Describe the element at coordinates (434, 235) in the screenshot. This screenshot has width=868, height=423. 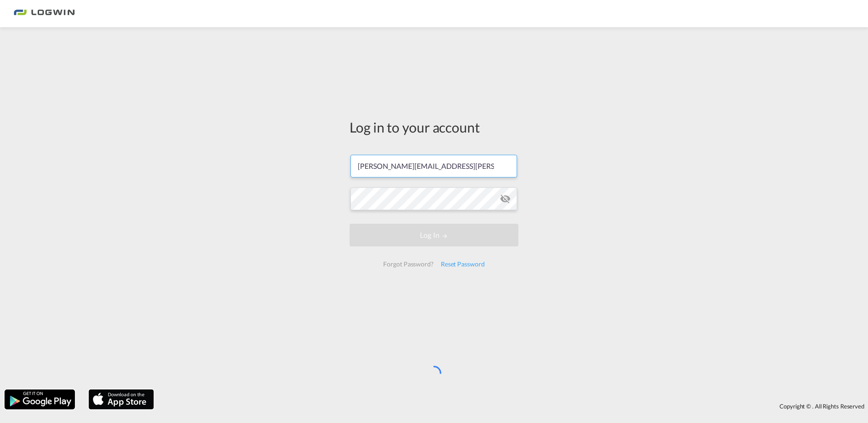
I see `button: LOGIN` at that location.